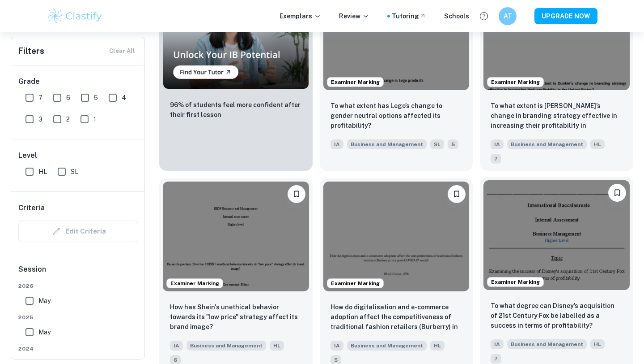 This screenshot has height=364, width=644. What do you see at coordinates (236, 317) in the screenshot?
I see `p: How has Shein's unethical behavior towards its "low price" strategy affect its brand image?` at bounding box center [236, 317].